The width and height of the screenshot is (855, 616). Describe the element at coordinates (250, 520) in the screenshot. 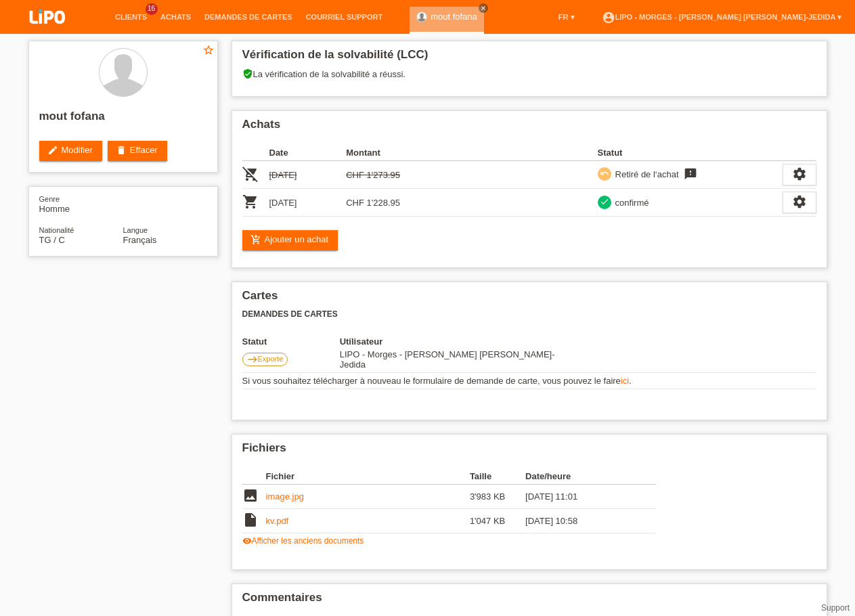

I see `i: insert_drive_file` at that location.